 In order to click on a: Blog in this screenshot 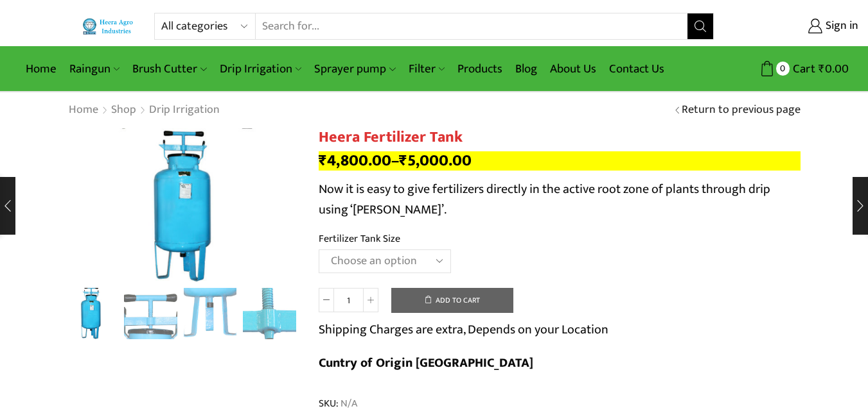, I will do `click(526, 69)`.